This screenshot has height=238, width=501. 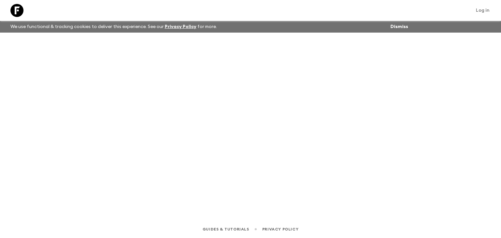 I want to click on a: Log in, so click(x=483, y=10).